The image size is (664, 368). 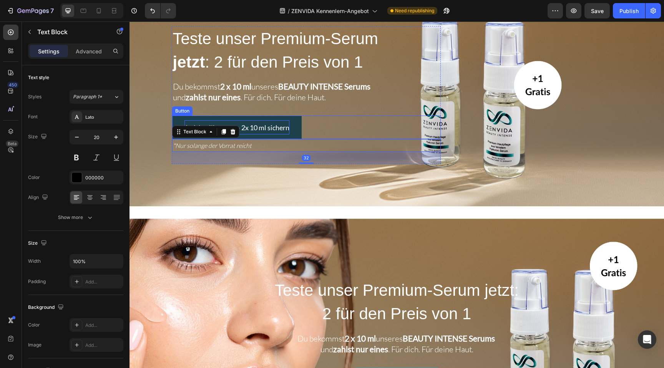 What do you see at coordinates (96, 97) in the screenshot?
I see `button: Paragraph 1*` at bounding box center [96, 97].